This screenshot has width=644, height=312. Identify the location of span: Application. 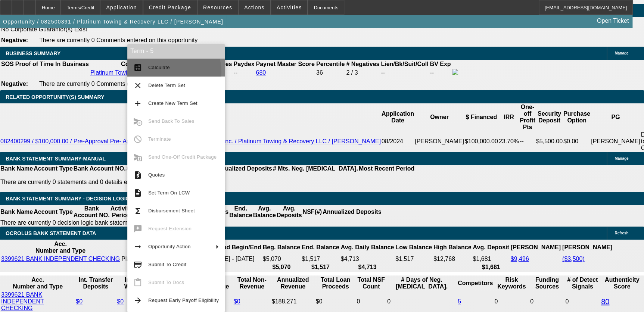
(121, 8).